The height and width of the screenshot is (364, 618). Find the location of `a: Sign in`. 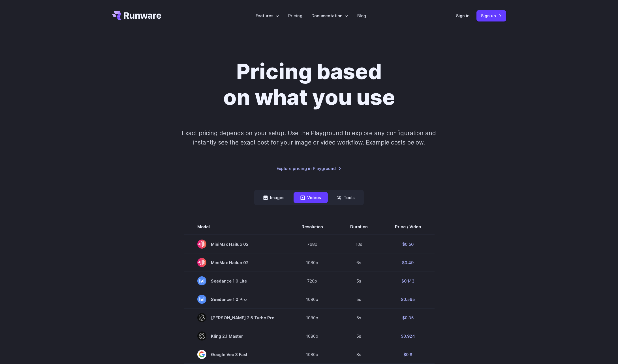

a: Sign in is located at coordinates (463, 16).